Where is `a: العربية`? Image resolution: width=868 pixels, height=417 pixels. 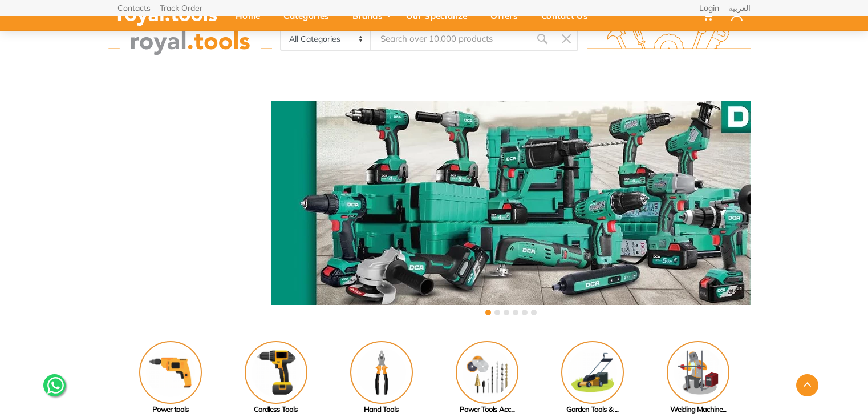 a: العربية is located at coordinates (739, 8).